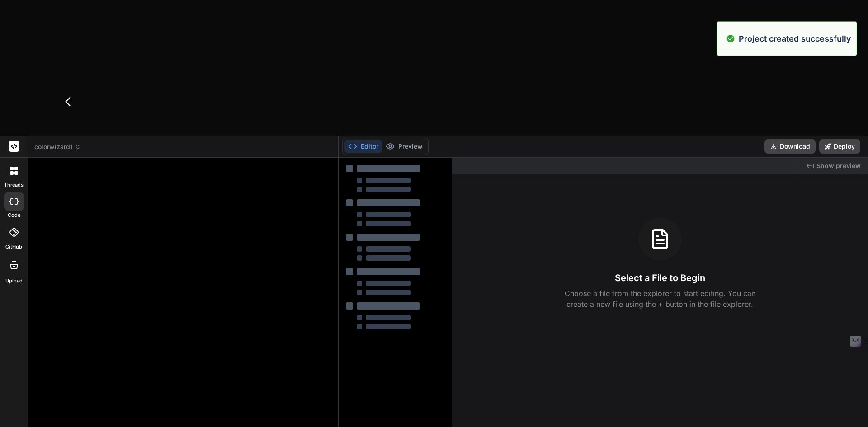 The width and height of the screenshot is (868, 427). Describe the element at coordinates (363, 147) in the screenshot. I see `button: Editor` at that location.